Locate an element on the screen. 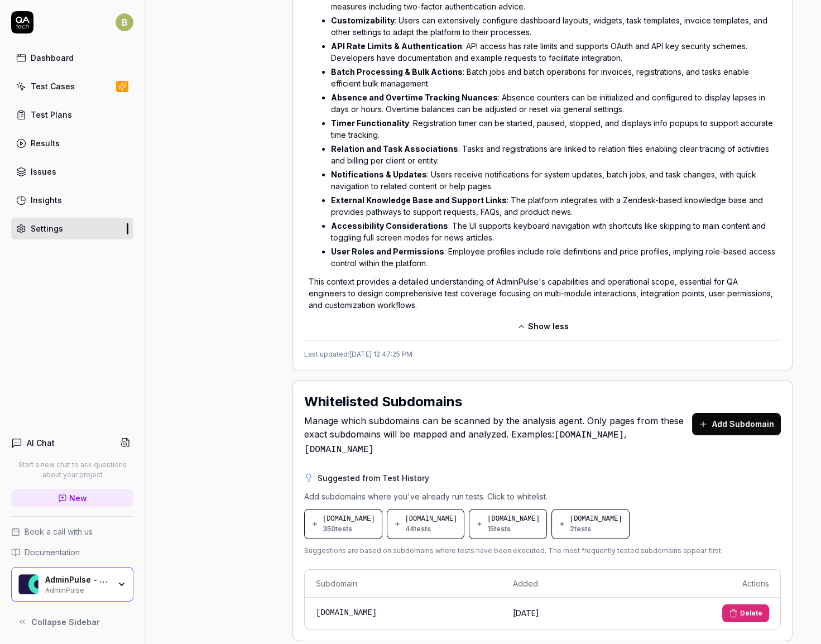  h3: Suggested from Test History is located at coordinates (373, 478).